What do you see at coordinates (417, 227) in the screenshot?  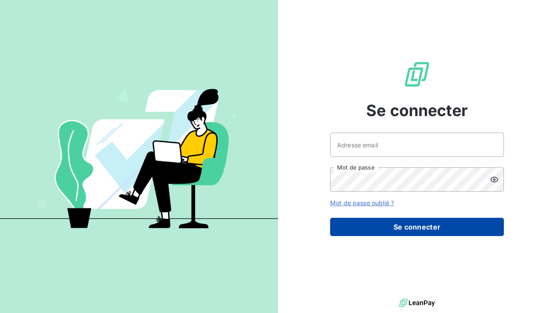 I see `button: Se connecter` at bounding box center [417, 227].